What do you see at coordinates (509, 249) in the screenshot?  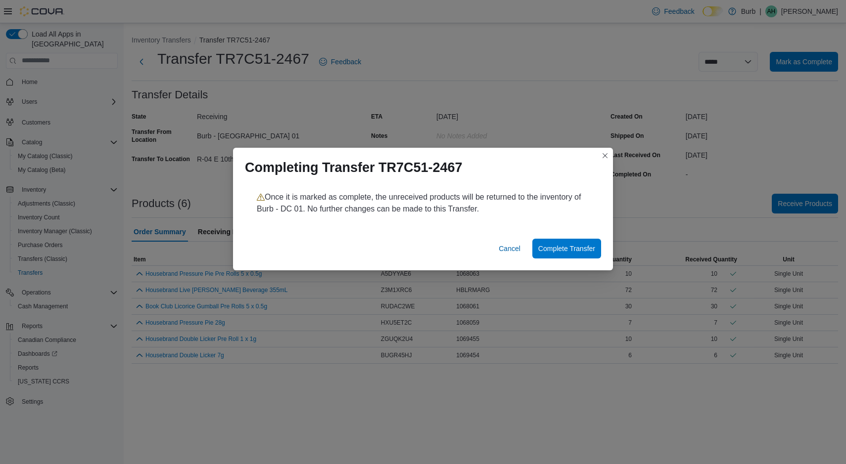 I see `button: Cancel` at bounding box center [509, 249].